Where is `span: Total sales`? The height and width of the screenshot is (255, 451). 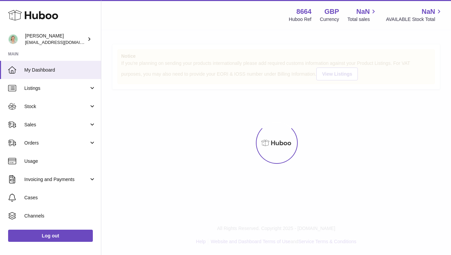
span: Total sales is located at coordinates (362, 19).